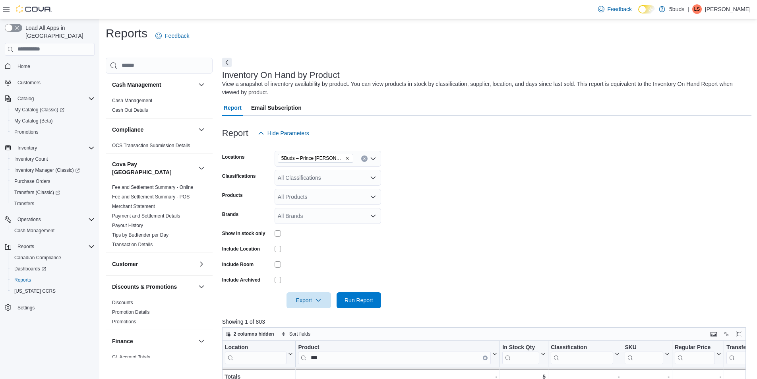 This screenshot has height=379, width=757. Describe the element at coordinates (50, 99) in the screenshot. I see `button: Catalog` at that location.